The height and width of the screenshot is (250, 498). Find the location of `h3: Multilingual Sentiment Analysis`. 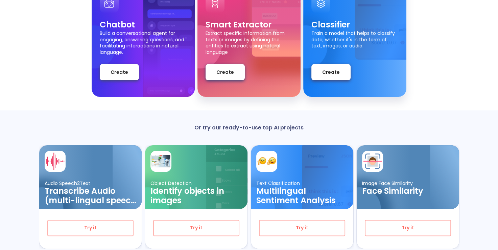

h3: Multilingual Sentiment Analysis is located at coordinates (302, 195).